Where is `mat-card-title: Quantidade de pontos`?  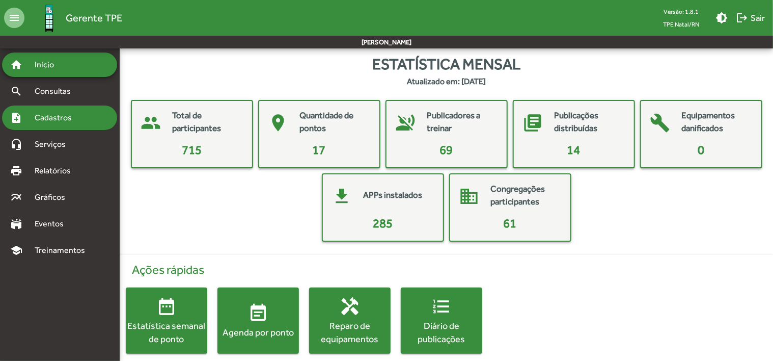 mat-card-title: Quantidade de pontos is located at coordinates (335, 122).